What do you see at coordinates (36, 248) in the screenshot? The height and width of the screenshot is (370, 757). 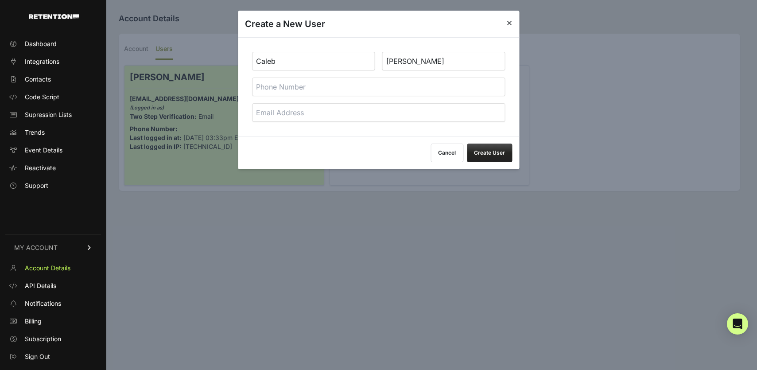 I see `span: MY ACCOUNT` at bounding box center [36, 248].